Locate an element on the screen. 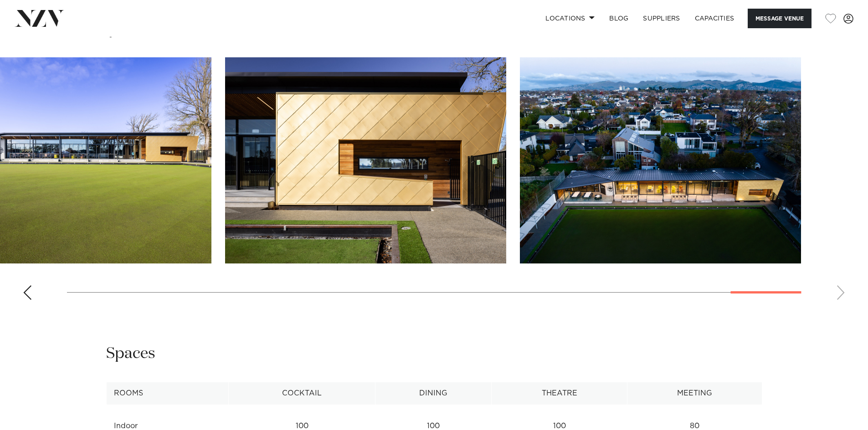 The image size is (868, 430). swiper-slide: 26 / 26 is located at coordinates (660, 160).